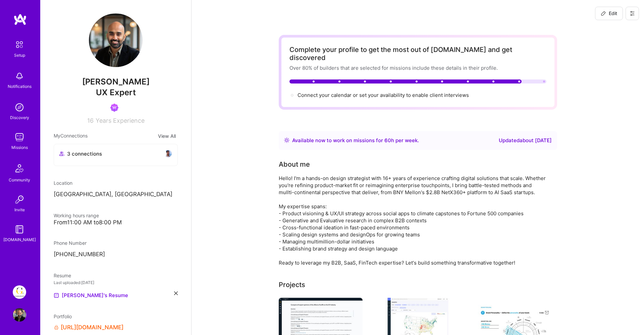 This screenshot has width=644, height=335. What do you see at coordinates (90, 120) in the screenshot?
I see `span: 16` at bounding box center [90, 120].